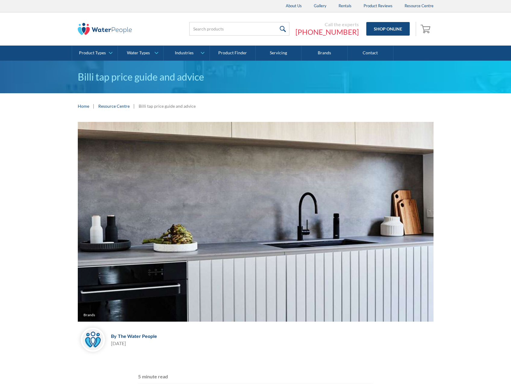 Image resolution: width=511 pixels, height=385 pixels. Describe the element at coordinates (256, 77) in the screenshot. I see `h1: Billi tap price guide and advice` at that location.